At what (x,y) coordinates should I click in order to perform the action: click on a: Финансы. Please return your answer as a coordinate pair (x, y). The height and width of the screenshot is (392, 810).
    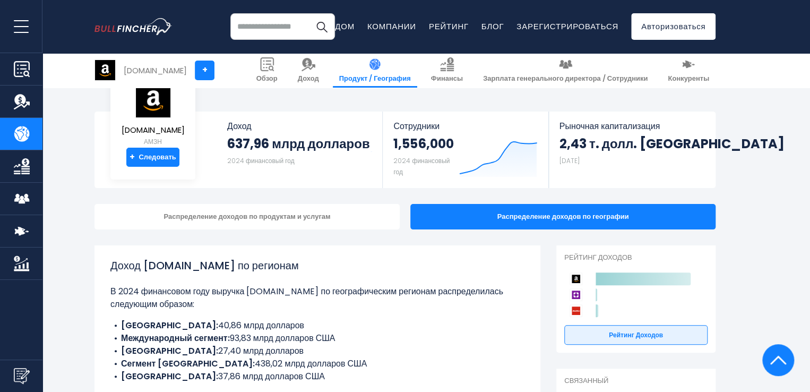
    Looking at the image, I should click on (447, 70).